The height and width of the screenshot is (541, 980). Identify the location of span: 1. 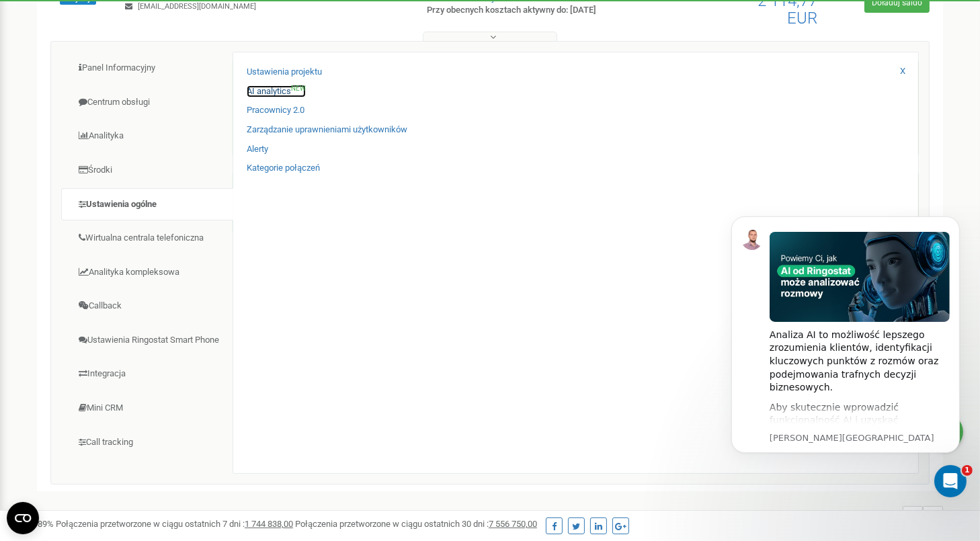
(967, 470).